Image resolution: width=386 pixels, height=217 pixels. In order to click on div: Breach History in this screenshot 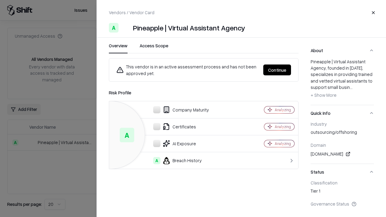, I will do `click(179, 161)`.